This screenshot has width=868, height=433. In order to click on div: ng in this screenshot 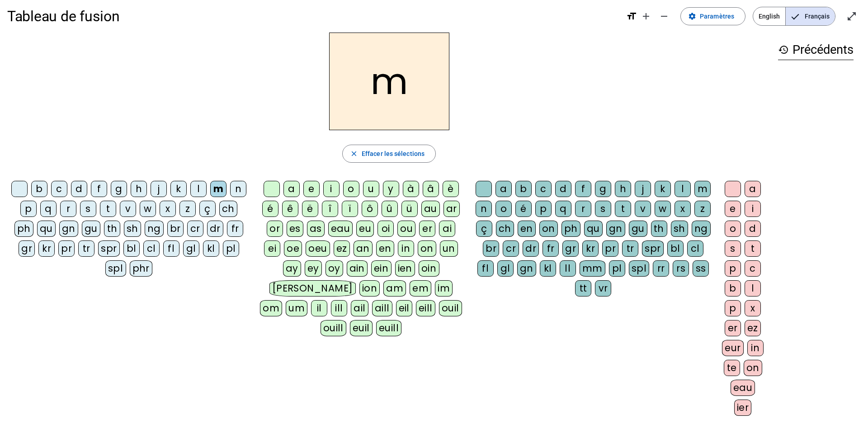, I will do `click(701, 229)`.